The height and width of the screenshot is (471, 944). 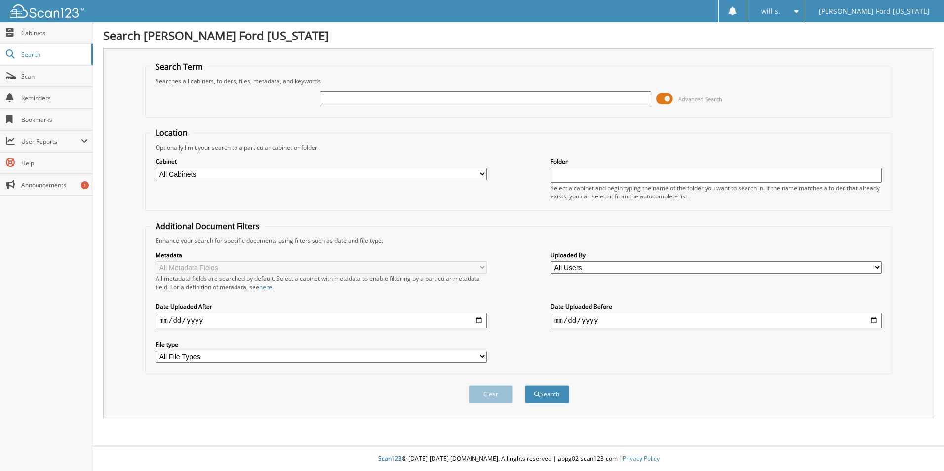 What do you see at coordinates (920, 448) in the screenshot?
I see `div: Chat Widget` at bounding box center [920, 448].